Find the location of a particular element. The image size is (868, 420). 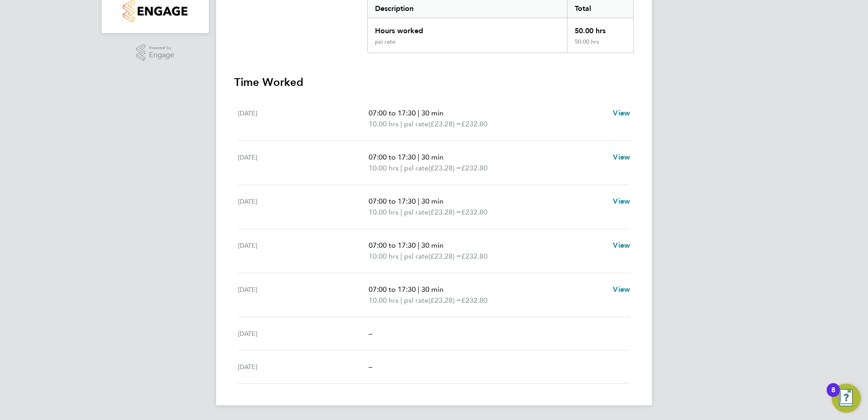

button: Open Resource Center, 8 new notifications is located at coordinates (846, 398).